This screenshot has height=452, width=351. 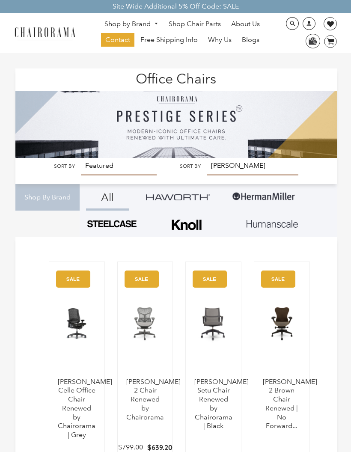 What do you see at coordinates (118, 40) in the screenshot?
I see `a: Contact` at bounding box center [118, 40].